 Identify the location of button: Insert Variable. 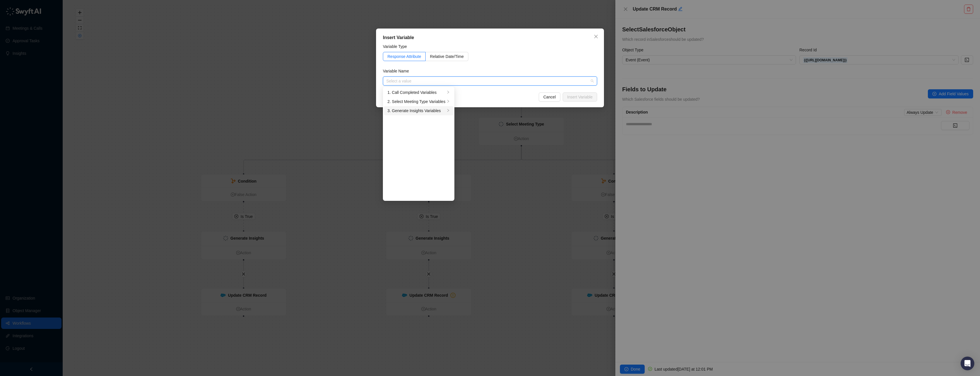
(580, 97).